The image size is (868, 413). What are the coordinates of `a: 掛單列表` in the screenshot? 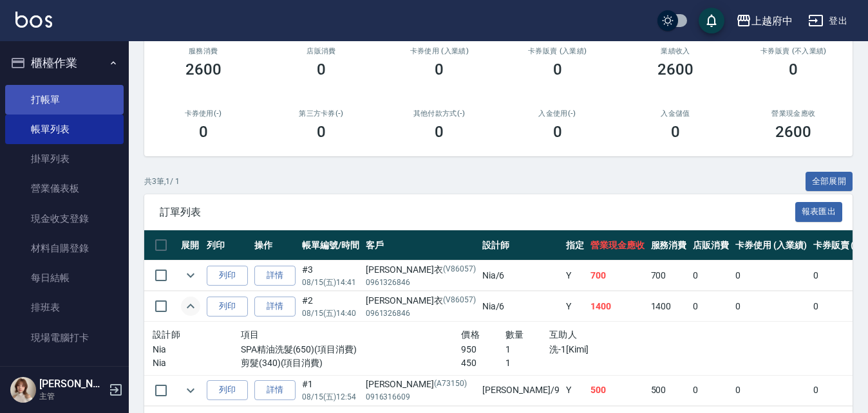 It's located at (65, 159).